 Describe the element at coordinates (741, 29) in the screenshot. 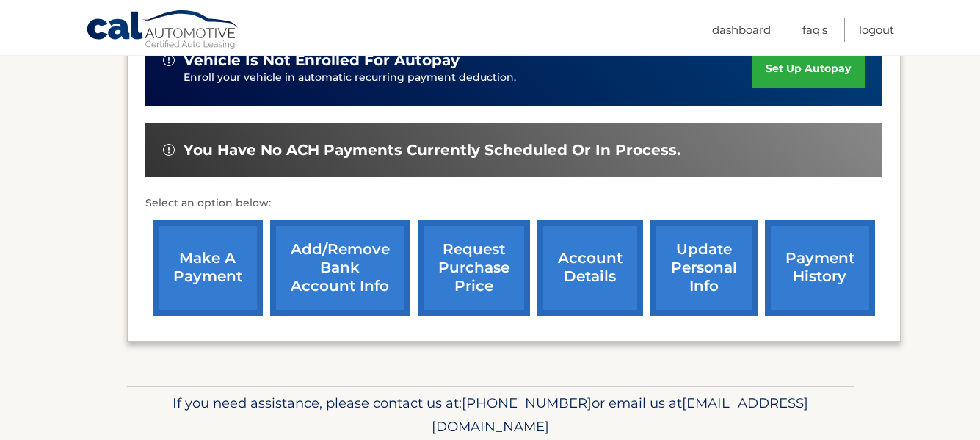

I see `a: Dashboard` at that location.